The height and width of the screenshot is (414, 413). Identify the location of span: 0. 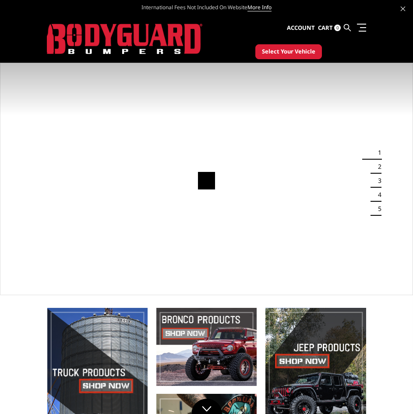
(338, 28).